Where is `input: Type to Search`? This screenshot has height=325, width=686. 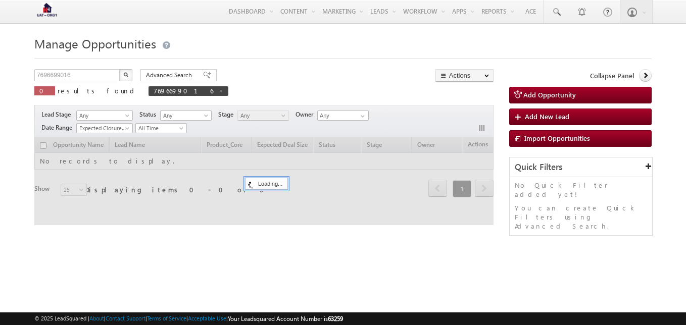
input: Type to Search is located at coordinates (343, 116).